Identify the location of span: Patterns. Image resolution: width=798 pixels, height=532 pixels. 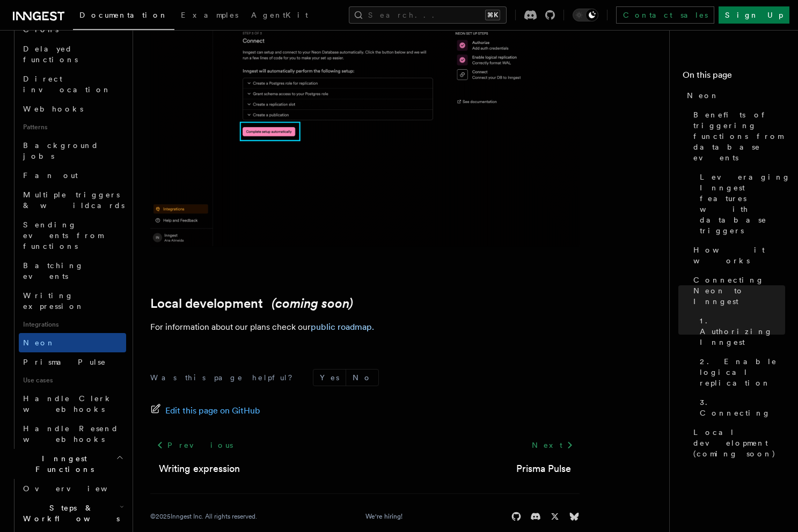
(72, 127).